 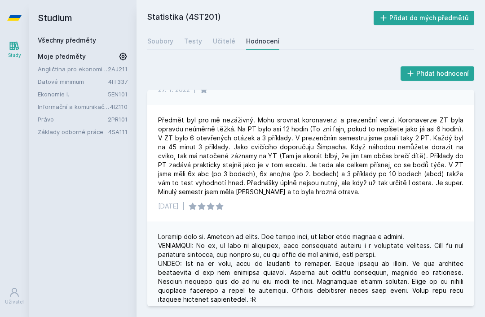 I want to click on a: 2PR101, so click(x=118, y=119).